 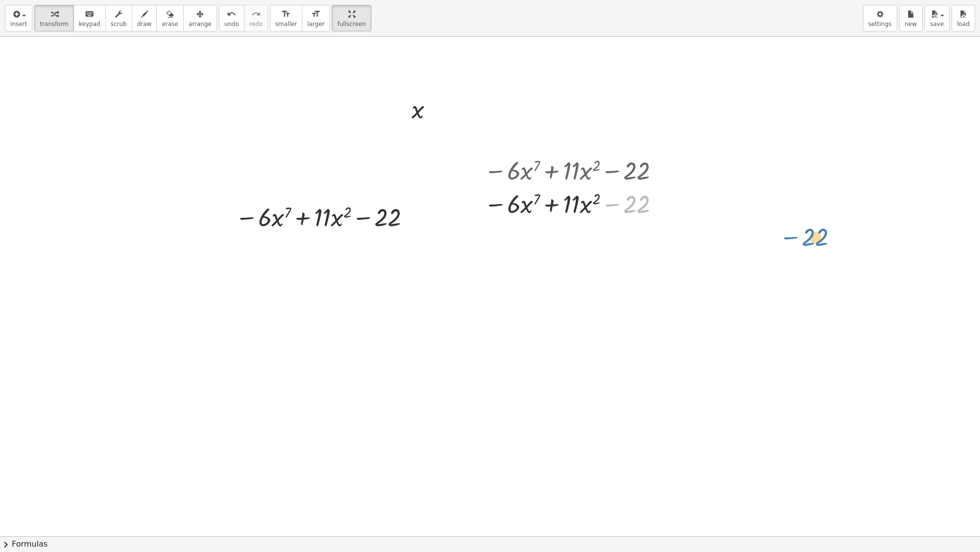 I want to click on span: larger, so click(x=316, y=24).